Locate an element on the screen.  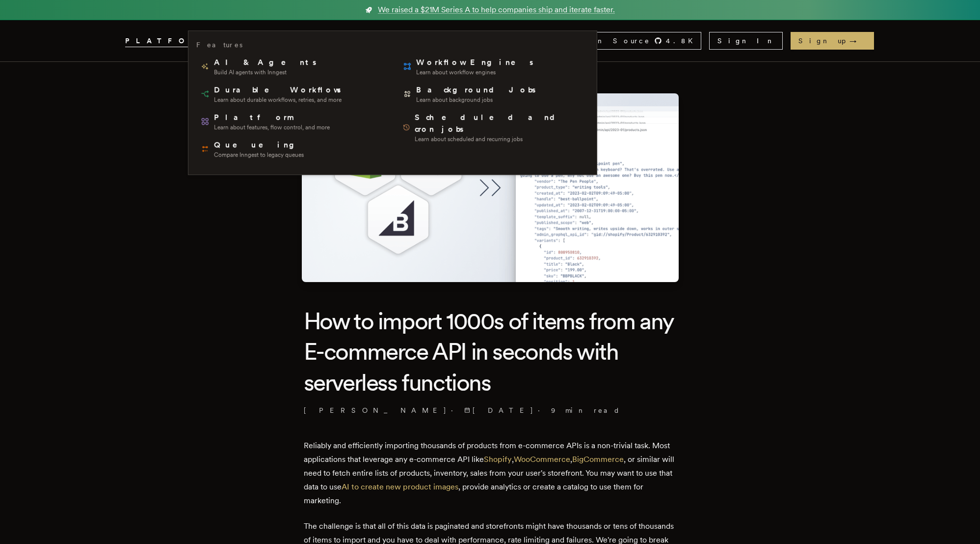
span: Queueing is located at coordinates (259, 145).